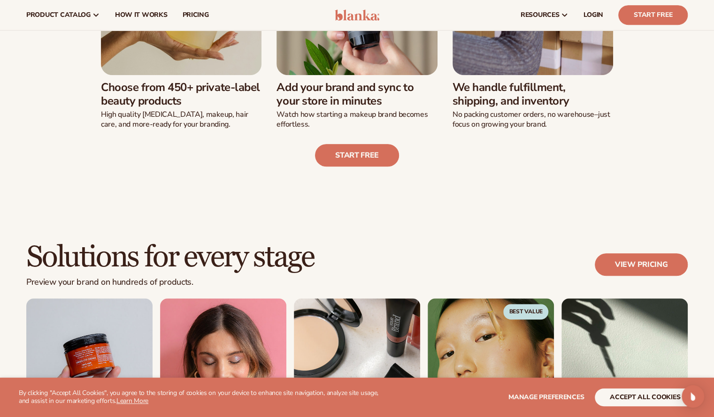 This screenshot has width=714, height=417. Describe the element at coordinates (526, 312) in the screenshot. I see `span: Best Value` at that location.